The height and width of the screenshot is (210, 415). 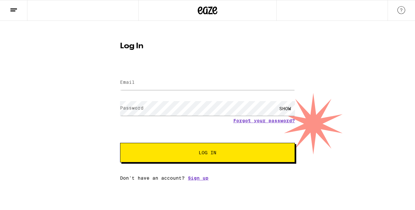 I want to click on h1: Log In, so click(x=207, y=46).